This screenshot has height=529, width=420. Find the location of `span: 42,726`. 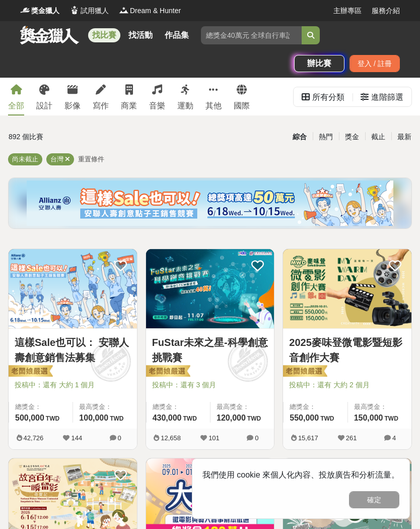

span: 42,726 is located at coordinates (34, 438).